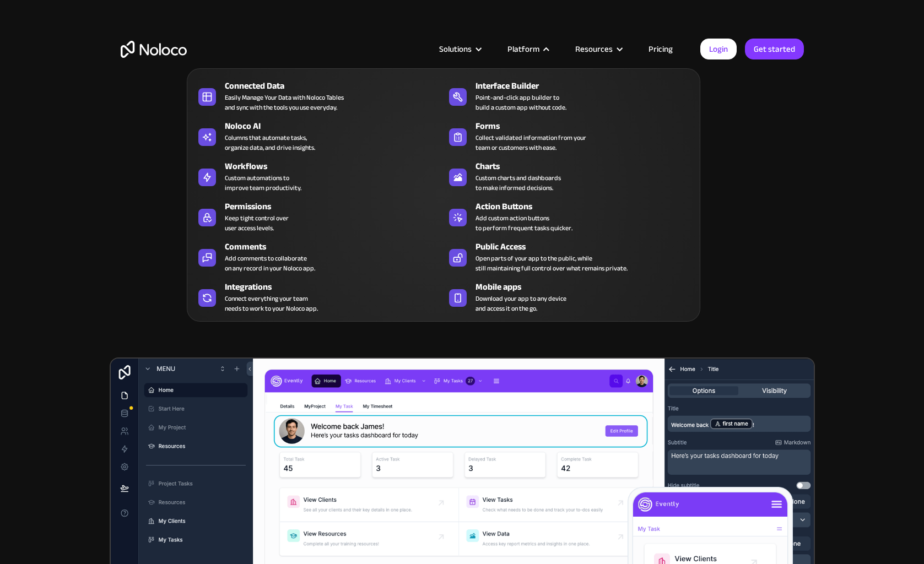  What do you see at coordinates (270, 143) in the screenshot?
I see `div: Columns that automate tasks, organize data, and drive insights.` at bounding box center [270, 143].